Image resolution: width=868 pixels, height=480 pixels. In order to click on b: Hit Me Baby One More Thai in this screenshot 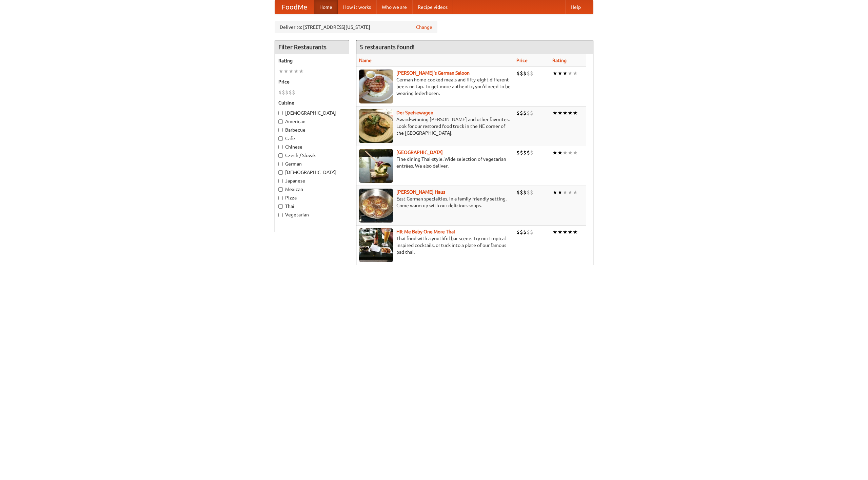, I will do `click(426, 232)`.